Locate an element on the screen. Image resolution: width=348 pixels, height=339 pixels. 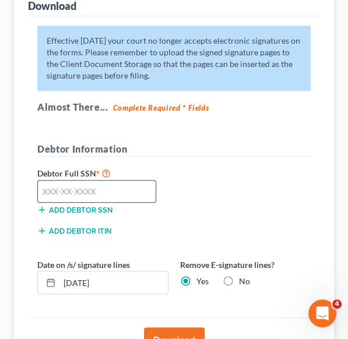
label: Yes is located at coordinates (202, 281).